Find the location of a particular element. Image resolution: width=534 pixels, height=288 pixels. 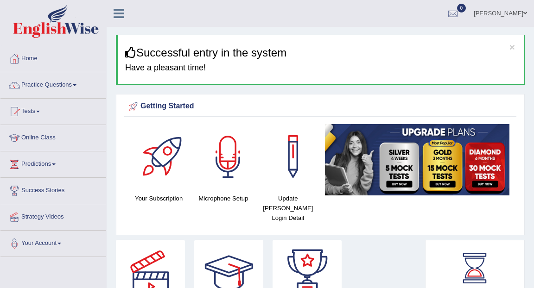

div: Getting Started is located at coordinates (320, 107).